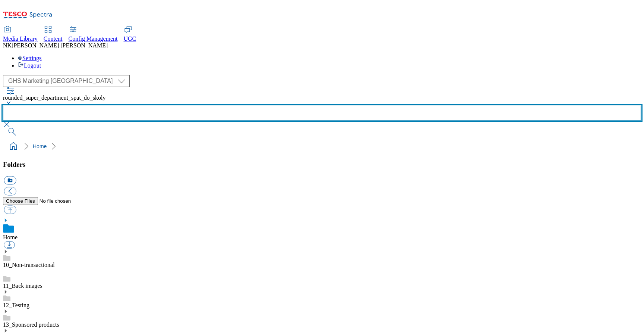  What do you see at coordinates (53, 38) in the screenshot?
I see `span: Content` at bounding box center [53, 38].